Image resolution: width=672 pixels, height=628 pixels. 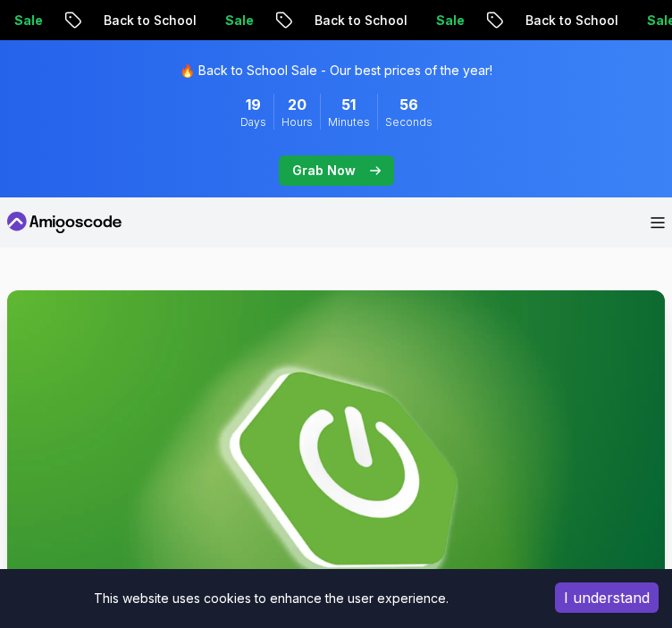 I want to click on span: Minutes, so click(x=348, y=123).